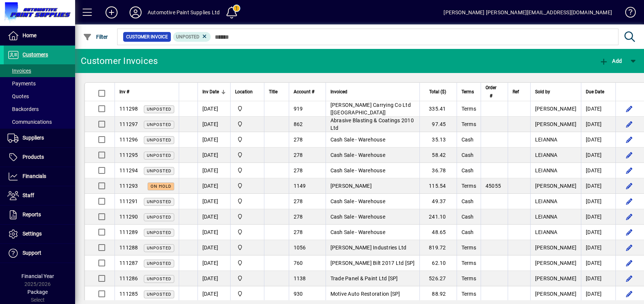 The image size is (644, 304). Describe the element at coordinates (40, 215) in the screenshot. I see `a: Reports` at that location.